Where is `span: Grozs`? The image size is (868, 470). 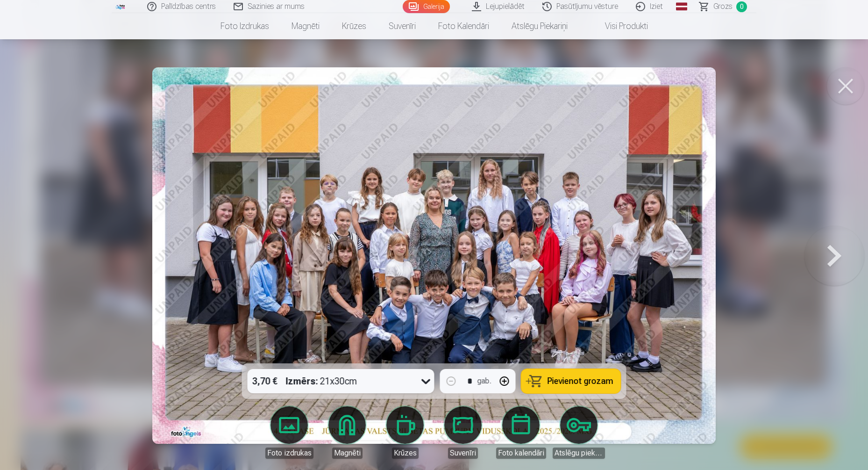
span: Grozs is located at coordinates (723, 6).